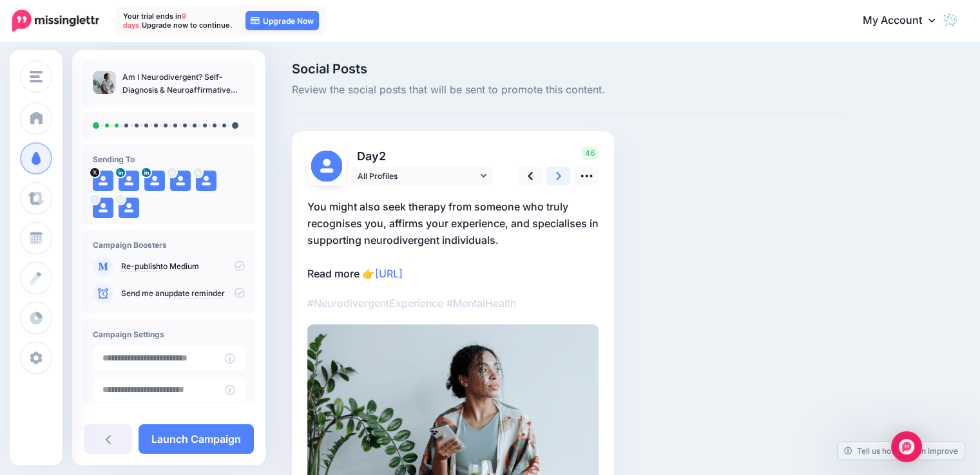 The height and width of the screenshot is (475, 980). I want to click on h4: Campaign Settings, so click(169, 334).